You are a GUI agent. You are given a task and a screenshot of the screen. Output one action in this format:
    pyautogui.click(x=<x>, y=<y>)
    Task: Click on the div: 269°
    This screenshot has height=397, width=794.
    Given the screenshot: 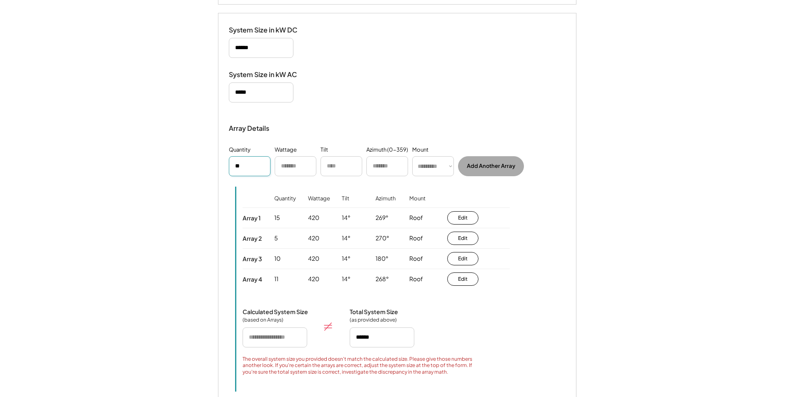 What is the action you would take?
    pyautogui.click(x=382, y=218)
    